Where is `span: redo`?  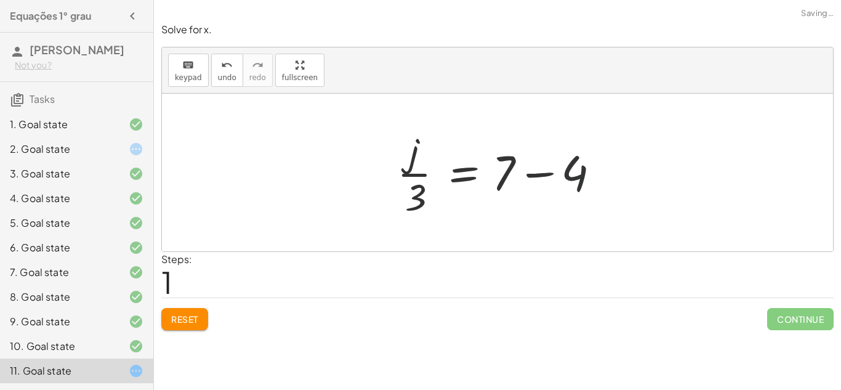
span: redo is located at coordinates (257, 78).